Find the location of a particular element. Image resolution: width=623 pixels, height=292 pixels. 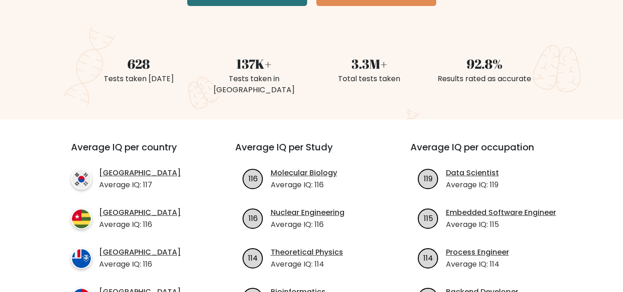

h3: Average IQ per Study is located at coordinates (312, 153).